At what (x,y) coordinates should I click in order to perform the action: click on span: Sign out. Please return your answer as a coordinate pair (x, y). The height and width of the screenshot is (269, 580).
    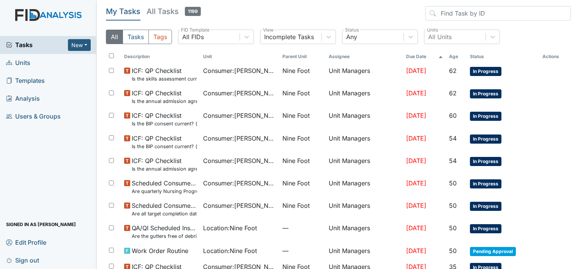
    Looking at the image, I should click on (22, 259).